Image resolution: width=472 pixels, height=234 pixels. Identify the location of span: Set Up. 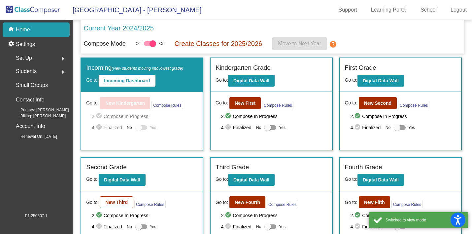
(24, 58).